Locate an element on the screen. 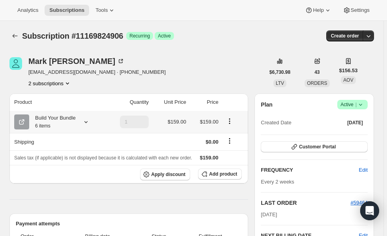  span: Subscriptions is located at coordinates (67, 10).